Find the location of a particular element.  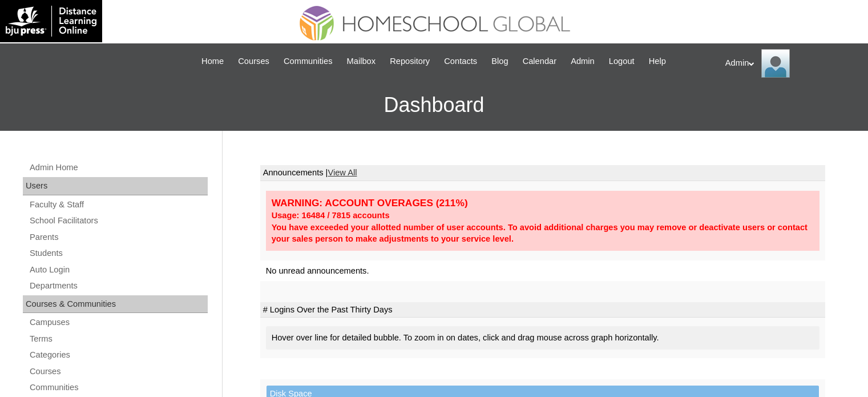

a: Campuses is located at coordinates (118, 322).